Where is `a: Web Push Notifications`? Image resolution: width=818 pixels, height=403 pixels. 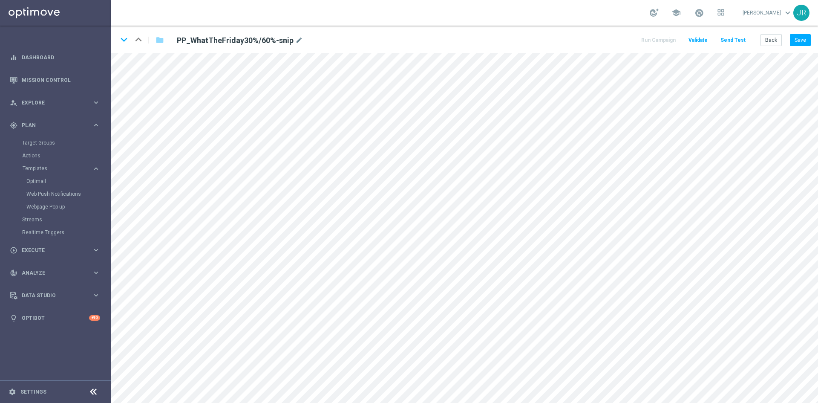 a: Web Push Notifications is located at coordinates (58, 194).